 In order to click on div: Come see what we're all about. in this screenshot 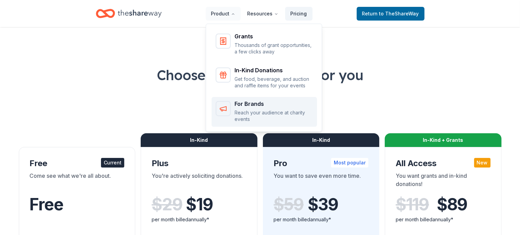, I will do `click(77, 181)`.